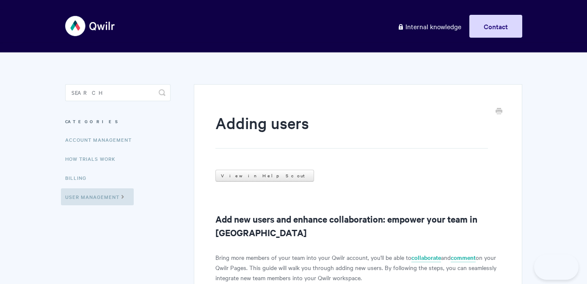 The height and width of the screenshot is (284, 587). I want to click on input: Search, so click(118, 93).